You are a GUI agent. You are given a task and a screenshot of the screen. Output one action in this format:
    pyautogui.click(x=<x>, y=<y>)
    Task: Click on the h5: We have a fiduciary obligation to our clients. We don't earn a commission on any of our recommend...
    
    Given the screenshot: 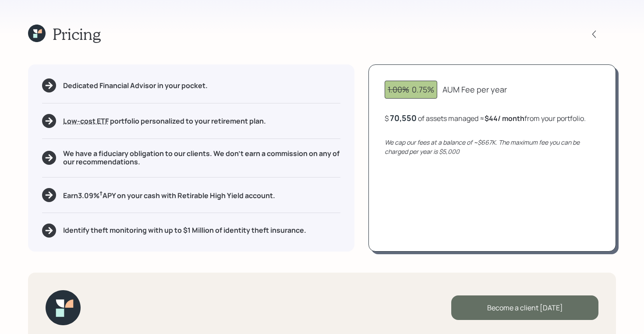 What is the action you would take?
    pyautogui.click(x=201, y=158)
    